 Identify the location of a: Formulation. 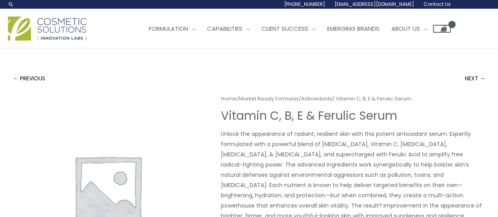
(172, 29).